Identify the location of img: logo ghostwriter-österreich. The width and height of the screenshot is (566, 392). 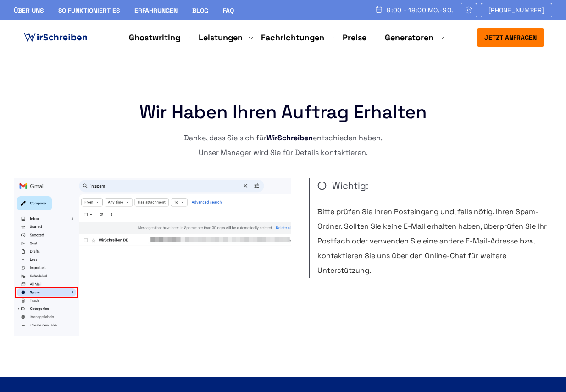
(55, 38).